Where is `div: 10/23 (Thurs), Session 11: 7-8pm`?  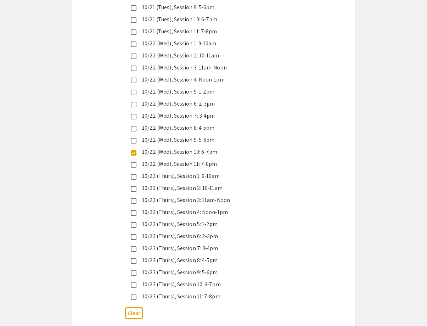 div: 10/23 (Thurs), Session 11: 7-8pm is located at coordinates (211, 297).